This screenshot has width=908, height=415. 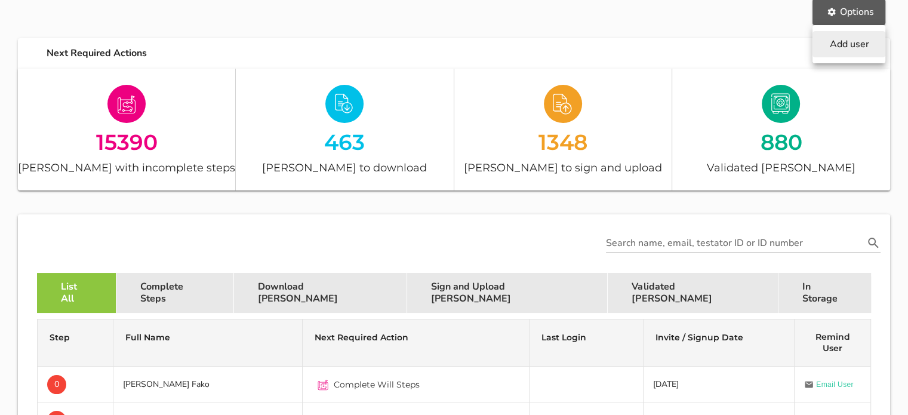 I want to click on span: Step, so click(x=60, y=337).